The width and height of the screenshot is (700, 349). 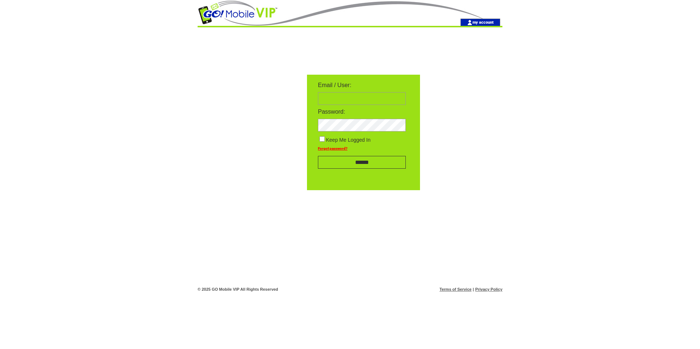 I want to click on span: Password:, so click(x=331, y=112).